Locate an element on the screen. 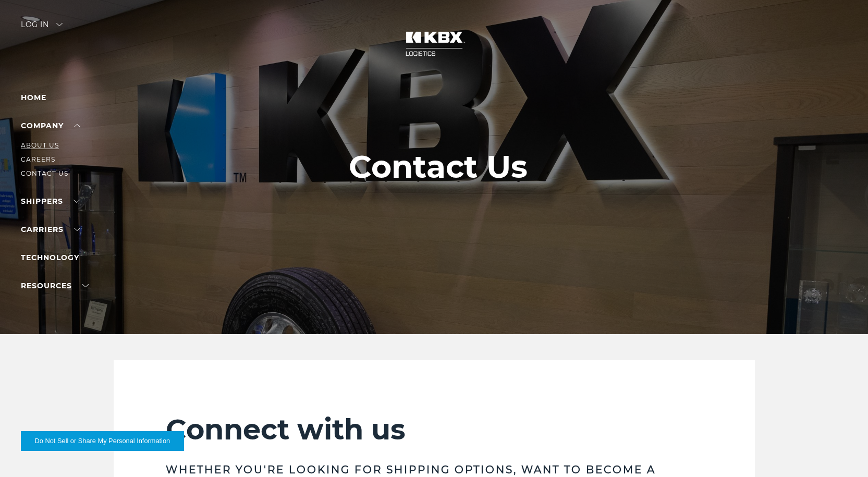  a: Contact Us is located at coordinates (44, 173).